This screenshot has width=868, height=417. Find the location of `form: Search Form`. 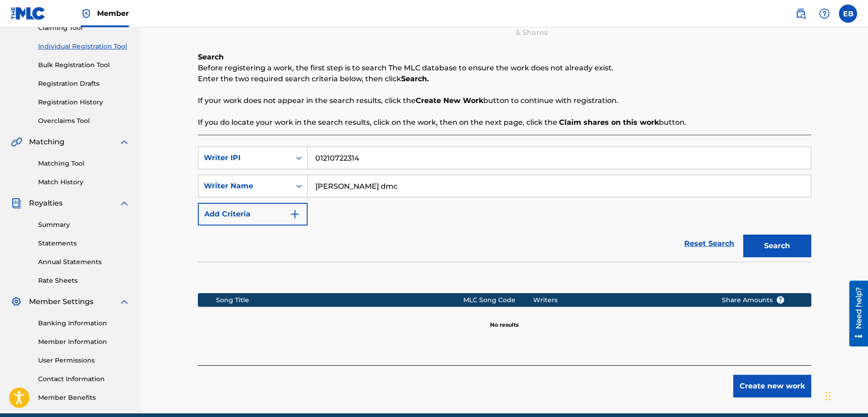

form: Search Form is located at coordinates (504, 204).